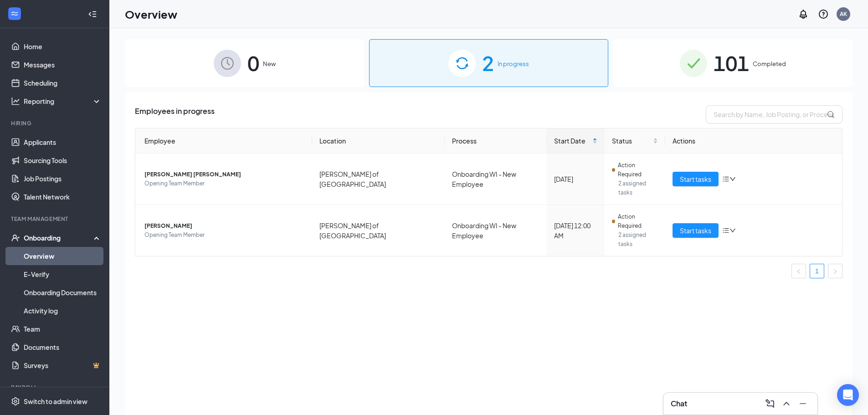 The height and width of the screenshot is (415, 868). What do you see at coordinates (496, 141) in the screenshot?
I see `th: Process` at bounding box center [496, 141].